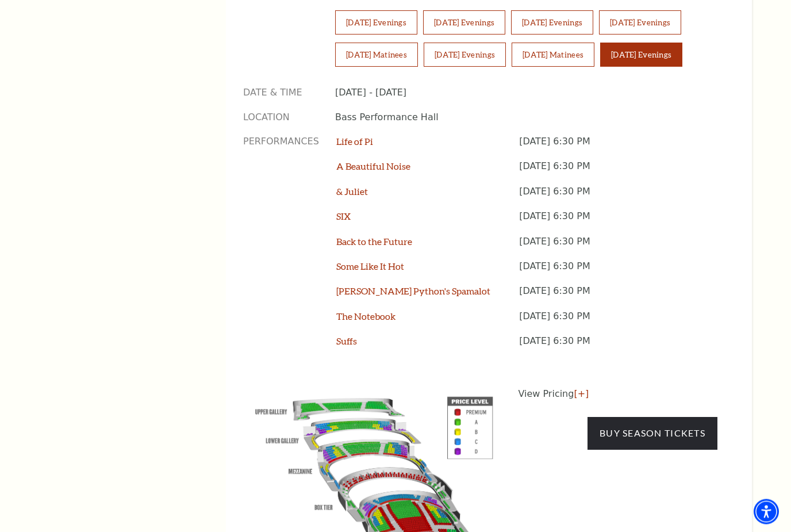 This screenshot has width=791, height=532. Describe the element at coordinates (527, 118) in the screenshot. I see `p: Bass Performance Hall` at that location.